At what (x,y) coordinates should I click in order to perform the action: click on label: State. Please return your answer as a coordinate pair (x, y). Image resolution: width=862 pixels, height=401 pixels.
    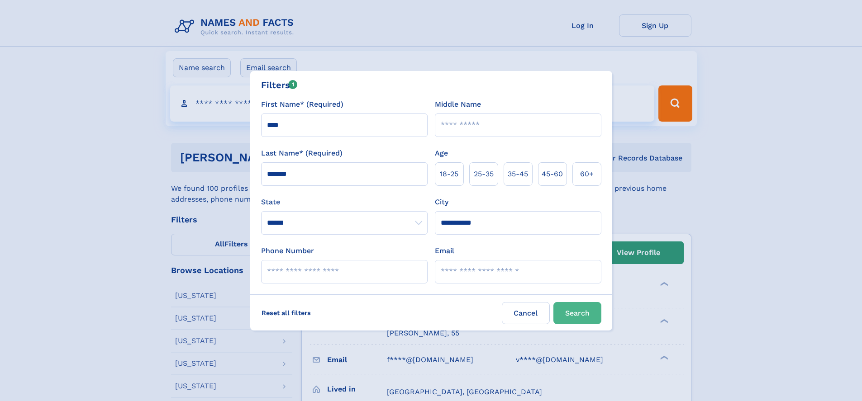
    Looking at the image, I should click on (344, 202).